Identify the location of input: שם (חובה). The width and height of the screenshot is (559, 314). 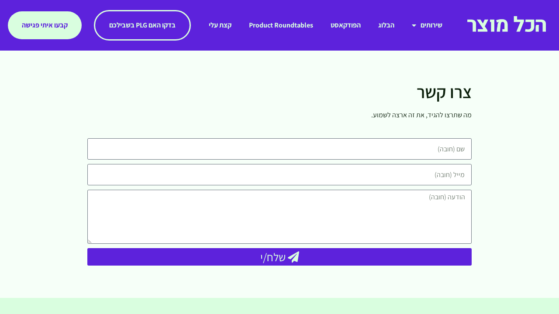
(279, 149).